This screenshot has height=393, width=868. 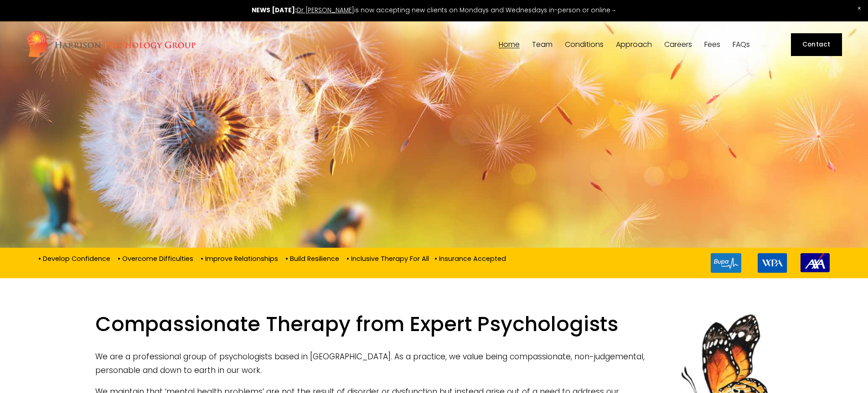 I want to click on h1: Compassionate Therapy from Expert Psychologists, so click(x=434, y=327).